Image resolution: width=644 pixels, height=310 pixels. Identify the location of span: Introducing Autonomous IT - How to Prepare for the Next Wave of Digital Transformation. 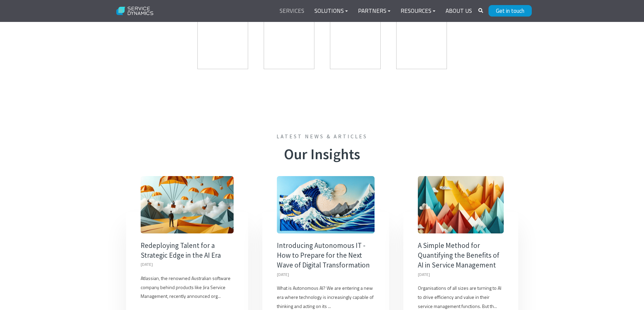
(325, 205).